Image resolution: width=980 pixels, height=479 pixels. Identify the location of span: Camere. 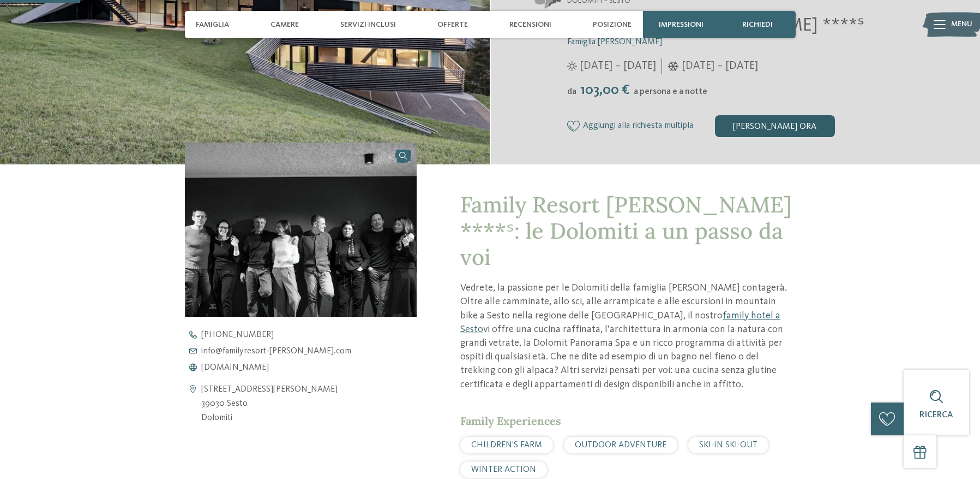
(285, 25).